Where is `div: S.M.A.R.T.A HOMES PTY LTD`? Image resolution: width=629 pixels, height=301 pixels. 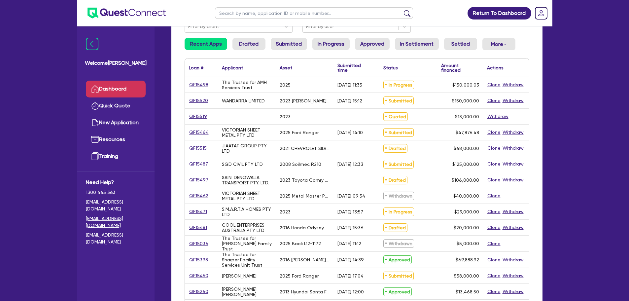
div: S.M.A.R.T.A HOMES PTY LTD is located at coordinates (247, 212).